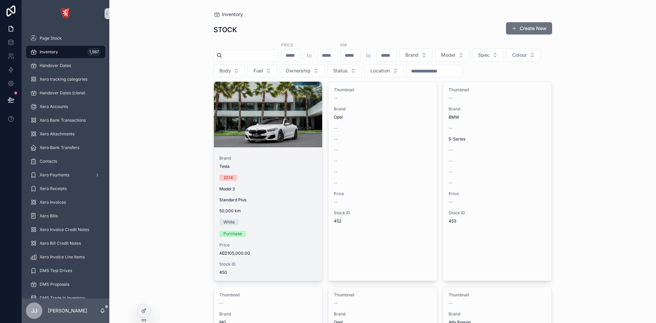 This screenshot has width=656, height=323. Describe the element at coordinates (258, 71) in the screenshot. I see `span: Fuel` at that location.